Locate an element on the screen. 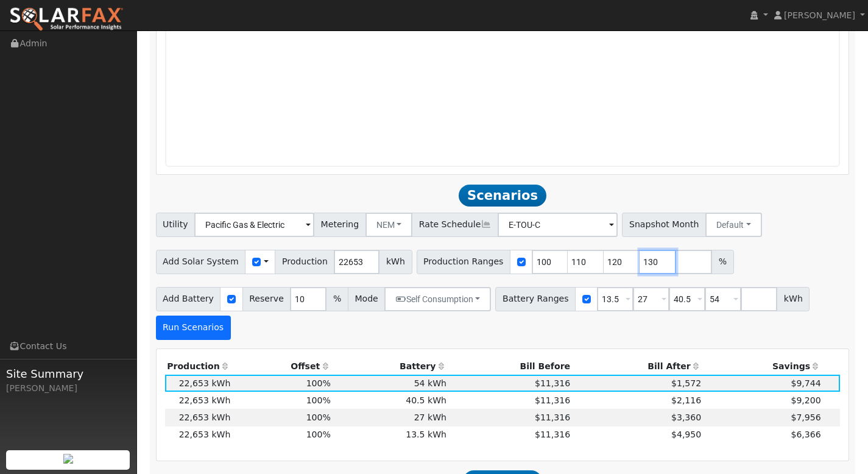 The width and height of the screenshot is (868, 474). span: $6,366 is located at coordinates (805, 434).